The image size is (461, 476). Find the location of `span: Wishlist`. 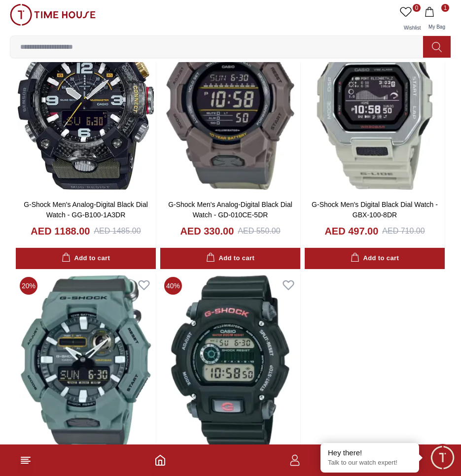

span: Wishlist is located at coordinates (412, 28).